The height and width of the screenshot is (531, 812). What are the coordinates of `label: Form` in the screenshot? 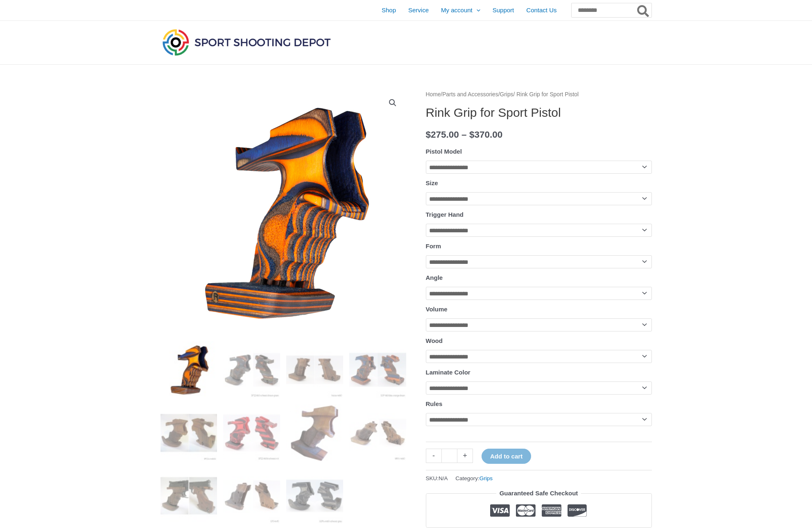 It's located at (433, 246).